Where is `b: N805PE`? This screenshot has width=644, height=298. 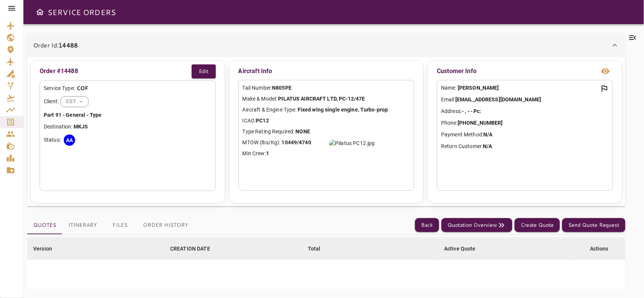 b: N805PE is located at coordinates (282, 88).